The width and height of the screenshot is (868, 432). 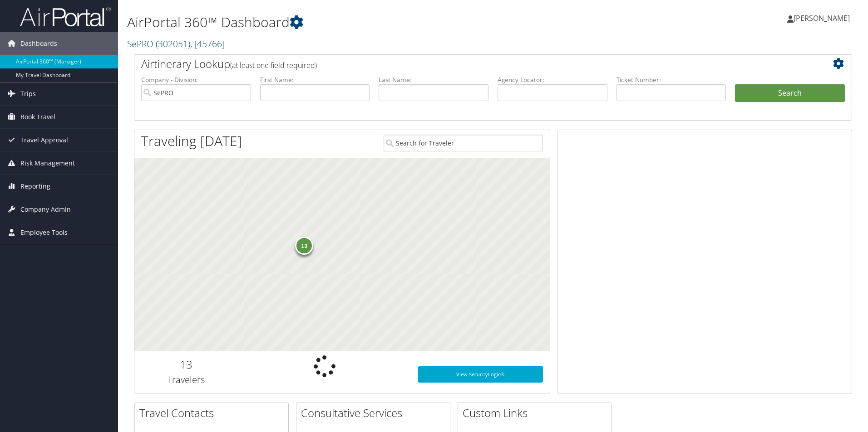 I want to click on input: Search for Traveler, so click(x=463, y=143).